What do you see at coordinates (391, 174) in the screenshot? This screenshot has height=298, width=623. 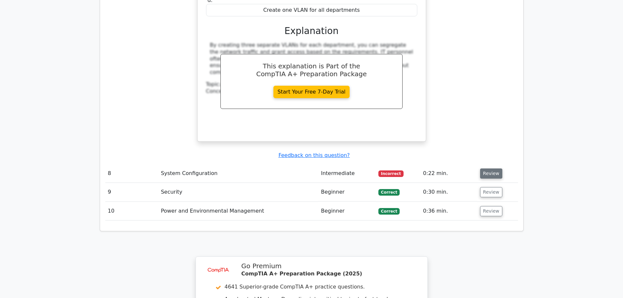 I see `span: Incorrect` at bounding box center [391, 174].